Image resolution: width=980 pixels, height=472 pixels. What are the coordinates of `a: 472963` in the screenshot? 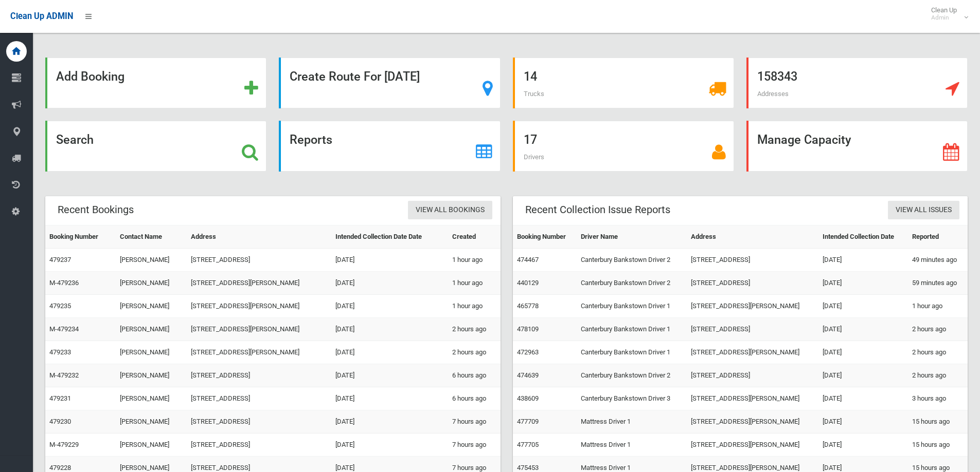 It's located at (528, 352).